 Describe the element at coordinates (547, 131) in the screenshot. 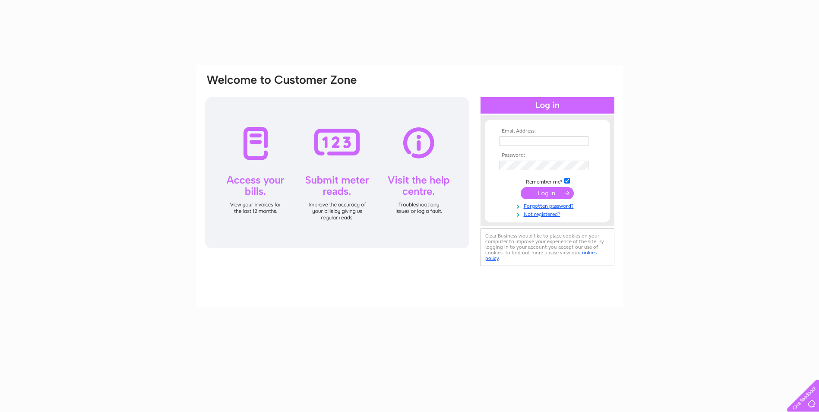

I see `th: Email Address:` at that location.